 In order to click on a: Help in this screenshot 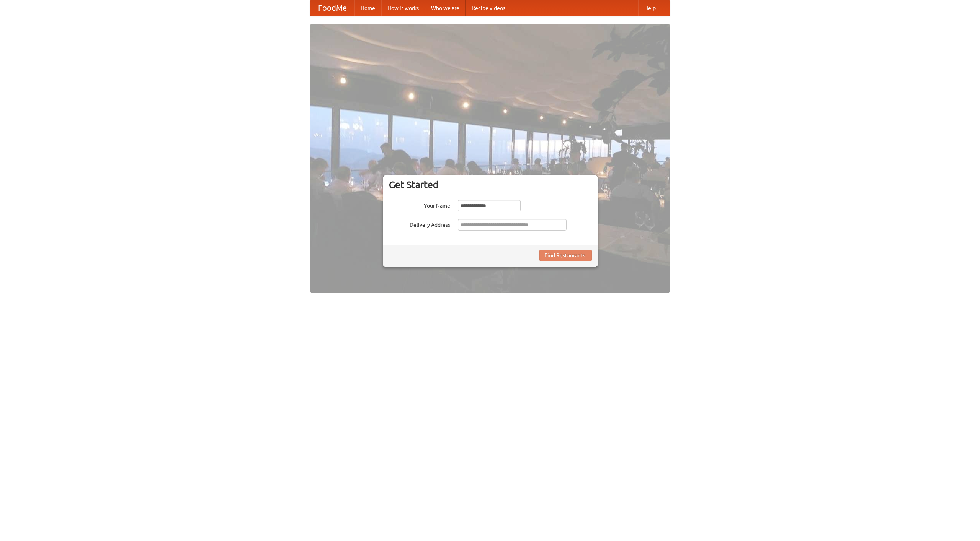, I will do `click(650, 8)`.